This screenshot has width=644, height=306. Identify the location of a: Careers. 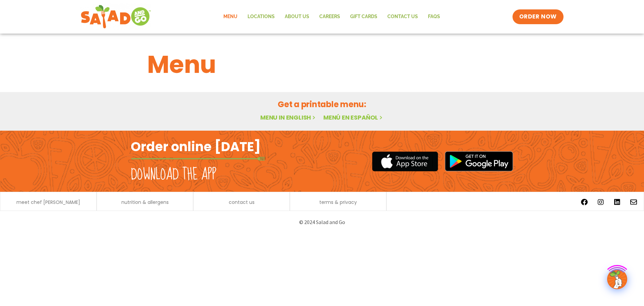
(330, 17).